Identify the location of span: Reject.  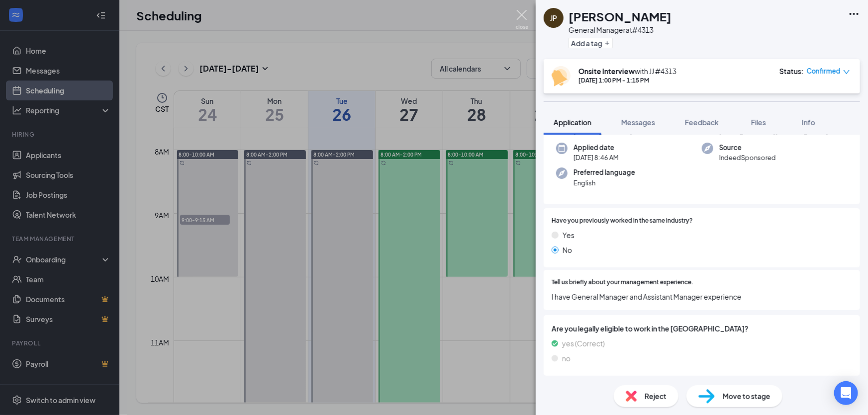
(655, 396).